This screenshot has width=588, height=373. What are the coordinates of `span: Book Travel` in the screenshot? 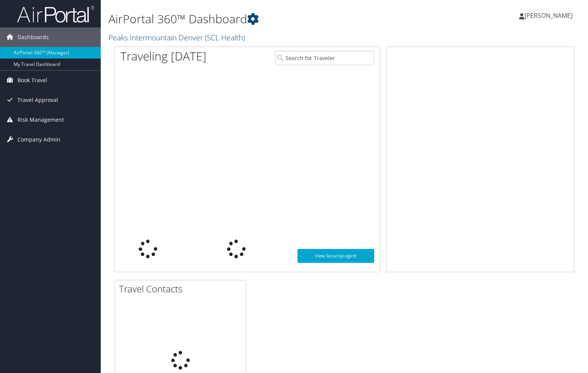 It's located at (32, 80).